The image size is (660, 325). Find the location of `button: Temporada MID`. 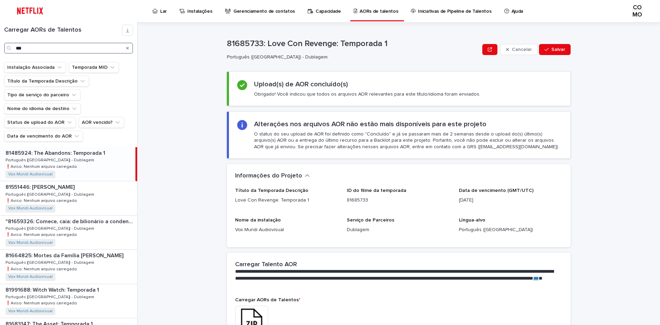

button: Temporada MID is located at coordinates (94, 67).